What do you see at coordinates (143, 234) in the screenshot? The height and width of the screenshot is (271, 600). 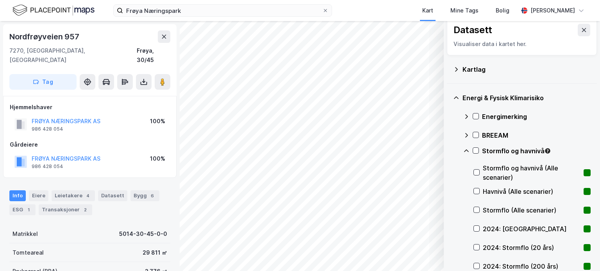 I see `div: 5014-30-45-0-0` at bounding box center [143, 234].